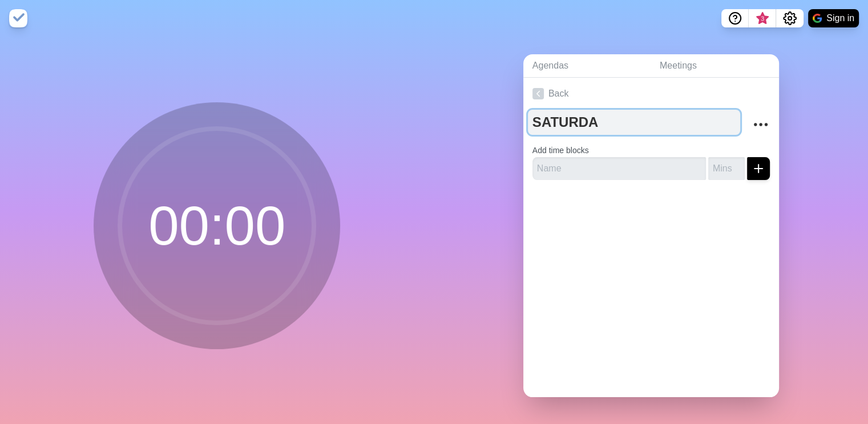 The height and width of the screenshot is (424, 868). Describe the element at coordinates (18, 18) in the screenshot. I see `img: timeblocks logo` at that location.